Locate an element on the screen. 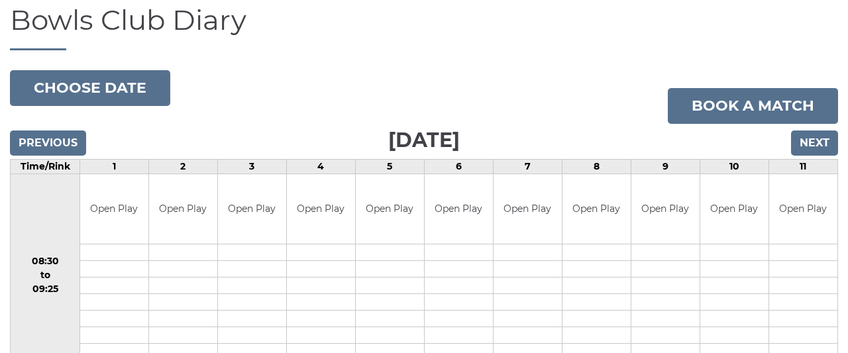  td: 6 is located at coordinates (459, 167).